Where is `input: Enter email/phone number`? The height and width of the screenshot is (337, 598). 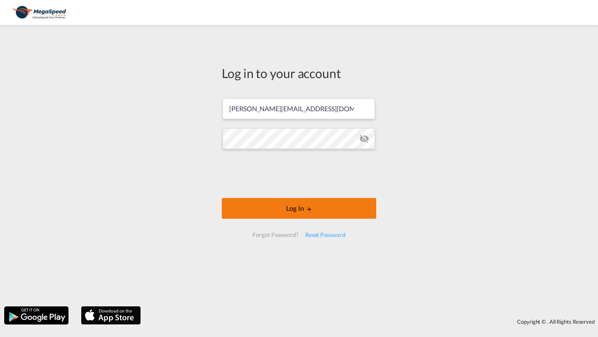
input: Enter email/phone number is located at coordinates (299, 109).